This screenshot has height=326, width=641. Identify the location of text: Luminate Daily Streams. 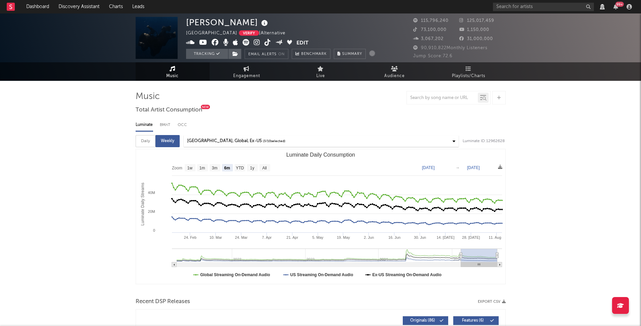
(142, 204).